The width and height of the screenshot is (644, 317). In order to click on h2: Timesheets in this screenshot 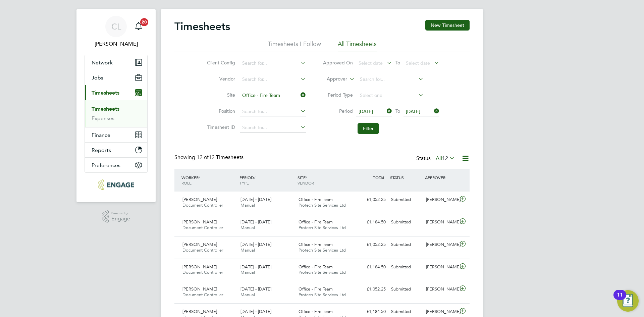, I will do `click(202, 27)`.